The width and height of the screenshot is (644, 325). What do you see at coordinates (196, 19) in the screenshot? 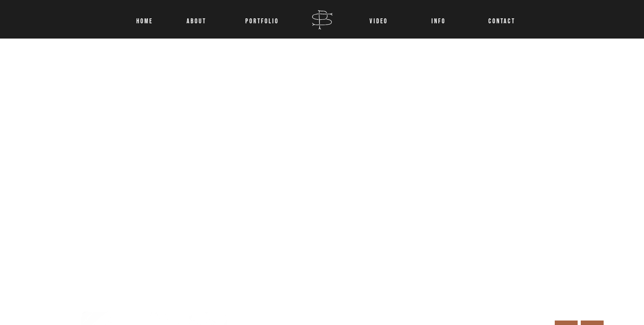
I see `nav: About` at bounding box center [196, 19].